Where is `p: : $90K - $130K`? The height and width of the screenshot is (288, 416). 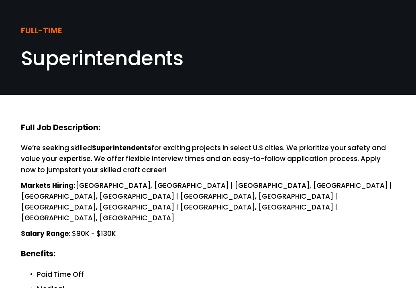 p: : $90K - $130K is located at coordinates (208, 234).